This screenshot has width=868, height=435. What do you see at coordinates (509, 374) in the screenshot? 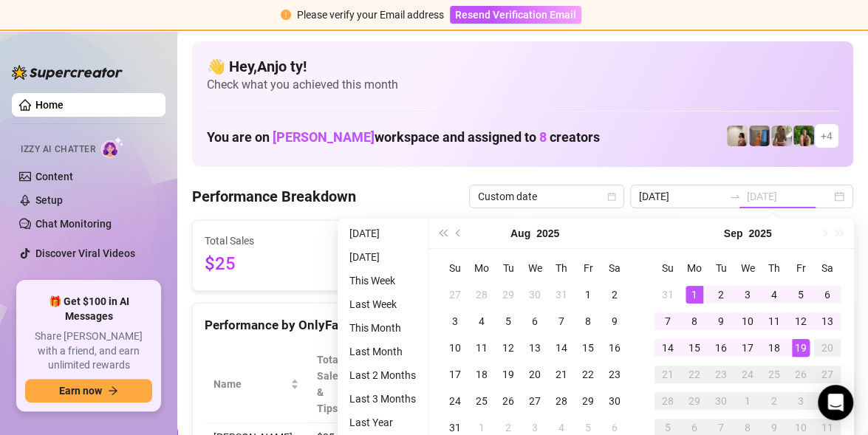
I see `td: 2025-08-19` at bounding box center [509, 374].